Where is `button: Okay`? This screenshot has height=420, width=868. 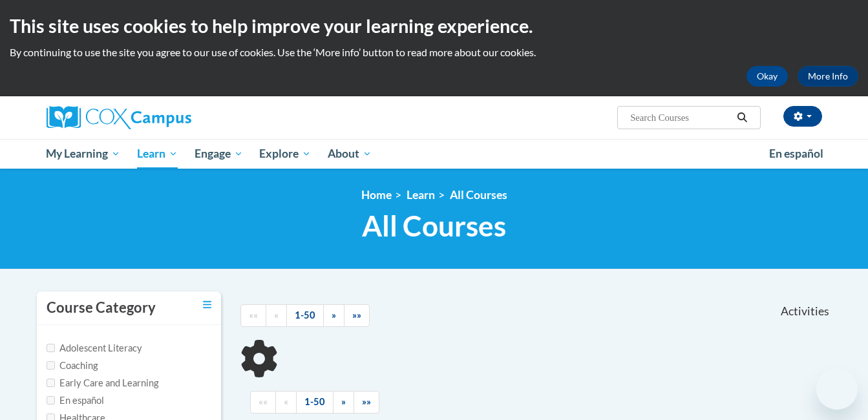
button: Okay is located at coordinates (767, 76).